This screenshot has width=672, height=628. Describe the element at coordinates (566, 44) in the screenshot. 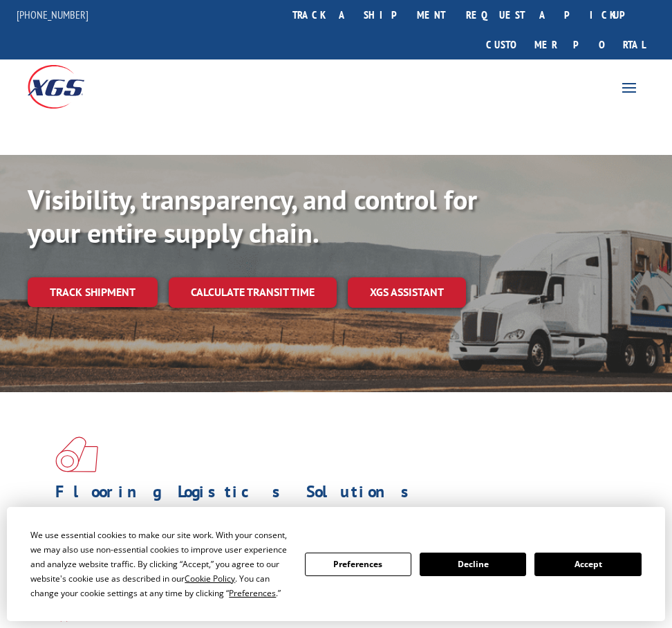

I see `a: Customer Portal` at that location.